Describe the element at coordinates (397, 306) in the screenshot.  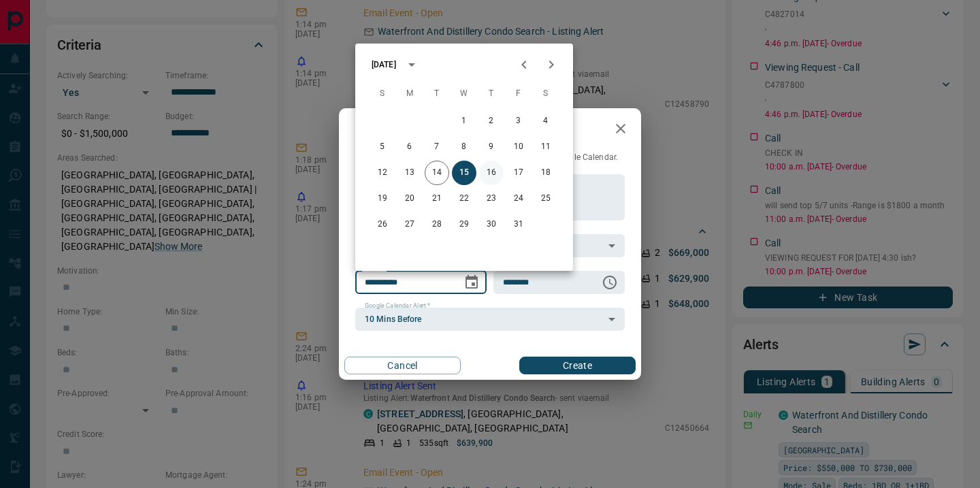
I see `label: Google Calendar Alert` at that location.